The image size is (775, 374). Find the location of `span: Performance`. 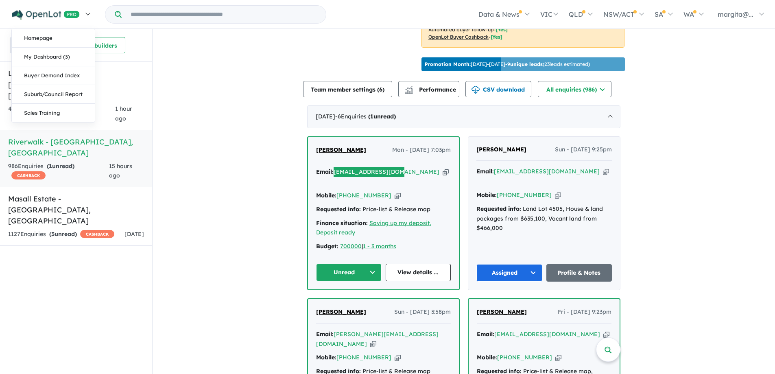

span: Performance is located at coordinates (431, 89).